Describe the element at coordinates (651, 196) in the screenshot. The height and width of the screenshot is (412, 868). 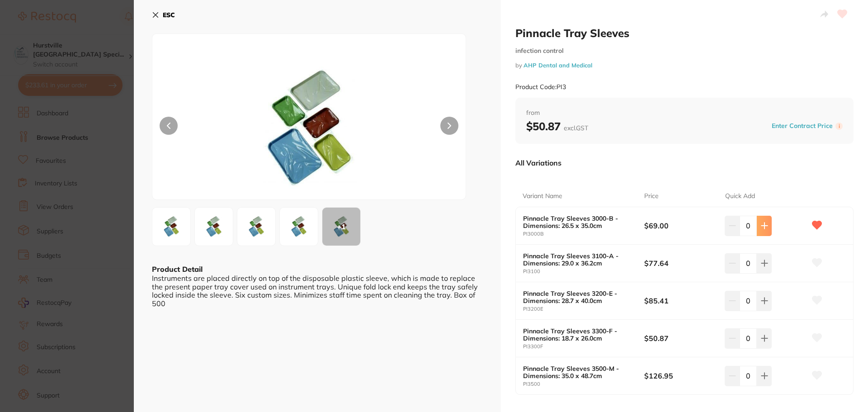
I see `p: Price` at that location.